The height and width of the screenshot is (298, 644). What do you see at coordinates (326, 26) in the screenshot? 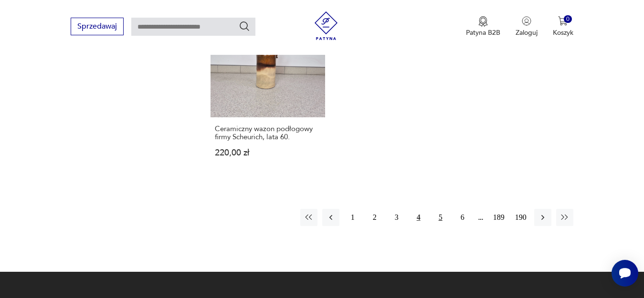
I see `img: Patyna - sklep z meblami i dekoracjami vintage` at bounding box center [326, 26].